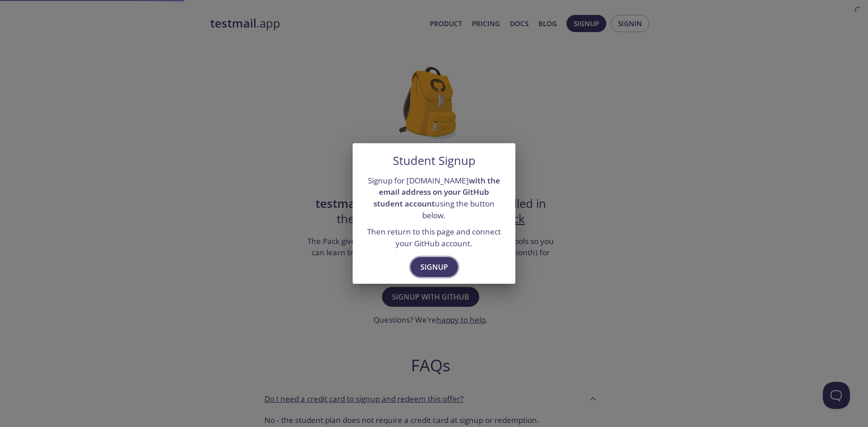 The width and height of the screenshot is (868, 427). I want to click on p: Then return to this page and connect your GitHub account., so click(434, 237).